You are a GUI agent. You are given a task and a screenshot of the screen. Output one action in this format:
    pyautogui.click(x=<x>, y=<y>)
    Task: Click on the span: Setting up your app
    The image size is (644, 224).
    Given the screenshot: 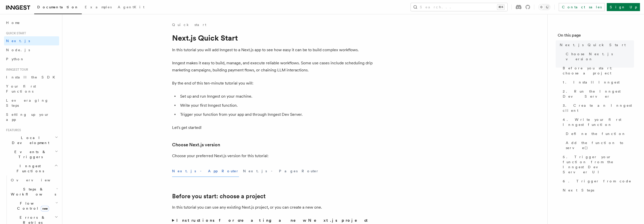 What is the action you would take?
    pyautogui.click(x=28, y=117)
    